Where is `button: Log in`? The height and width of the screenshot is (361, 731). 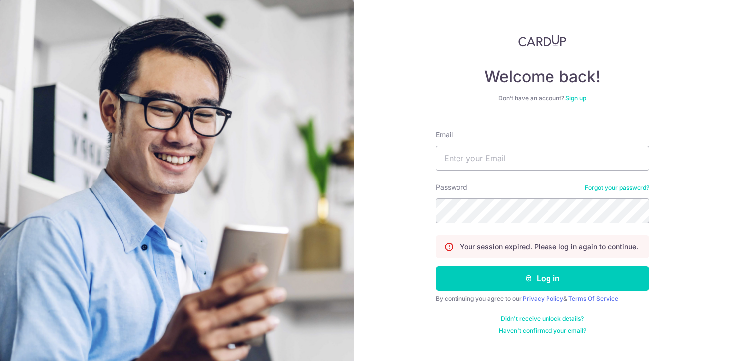
button: Log in is located at coordinates (542, 278).